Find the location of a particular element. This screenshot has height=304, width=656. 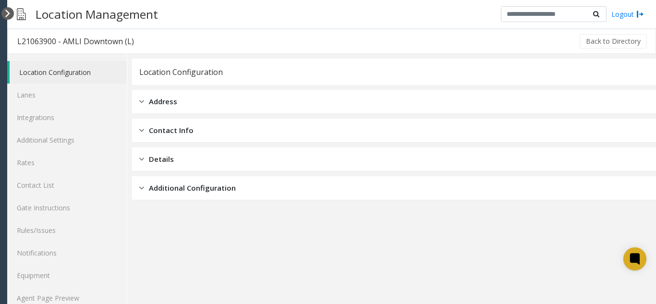

a: Location Configuration is located at coordinates (68, 72).